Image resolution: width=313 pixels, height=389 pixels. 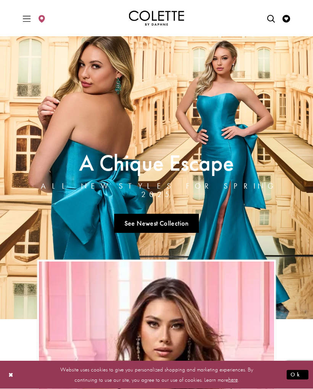 I want to click on button: Submit Dialog, so click(x=297, y=375).